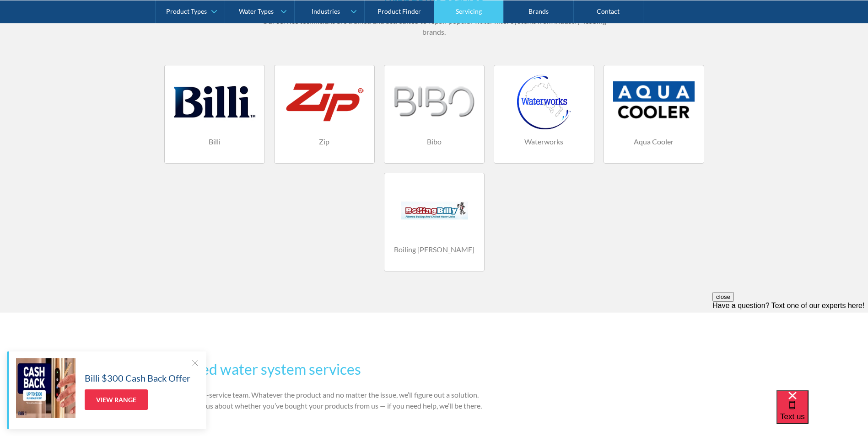  Describe the element at coordinates (544, 115) in the screenshot. I see `a: Waterworks` at that location.